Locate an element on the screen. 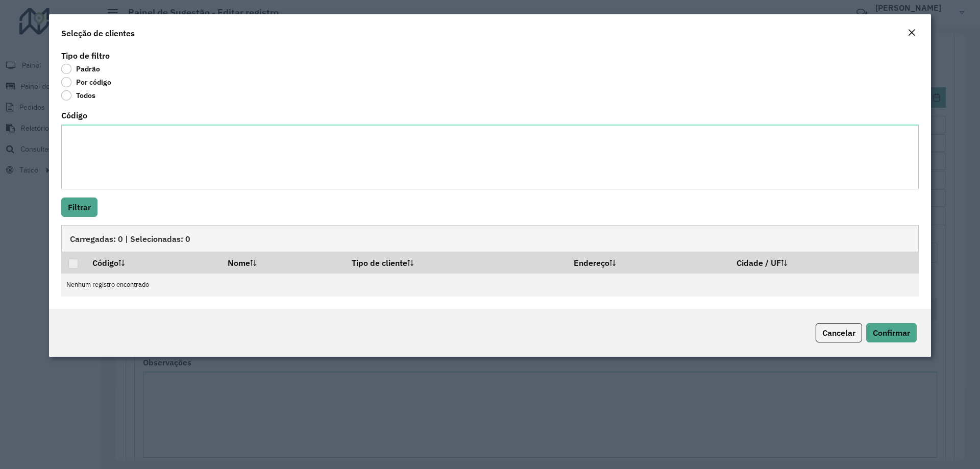 The height and width of the screenshot is (469, 980). th: Endereço is located at coordinates (649, 262).